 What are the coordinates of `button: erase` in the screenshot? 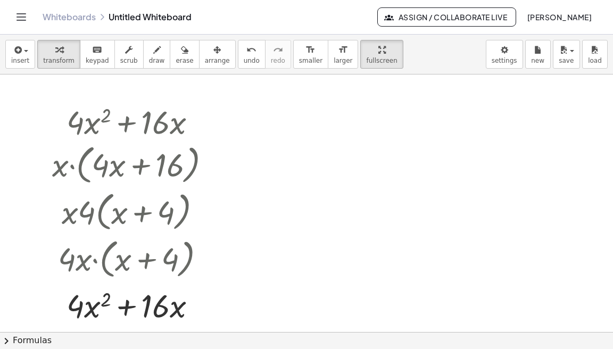 It's located at (184, 54).